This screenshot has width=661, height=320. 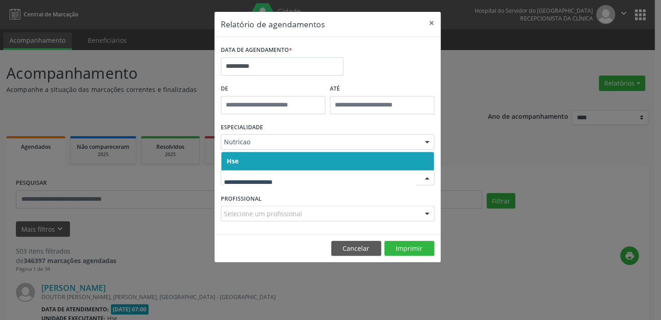 What do you see at coordinates (263, 213) in the screenshot?
I see `span: Selecione um profissional` at bounding box center [263, 213].